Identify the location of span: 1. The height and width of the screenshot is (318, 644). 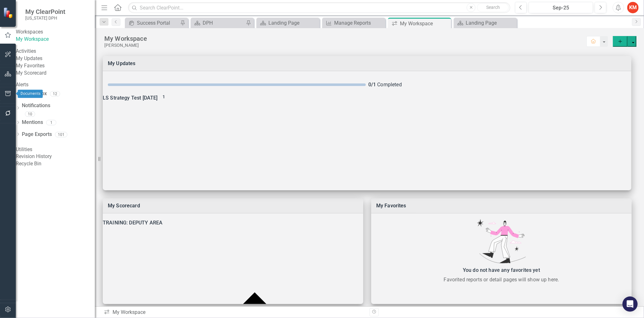
(164, 96).